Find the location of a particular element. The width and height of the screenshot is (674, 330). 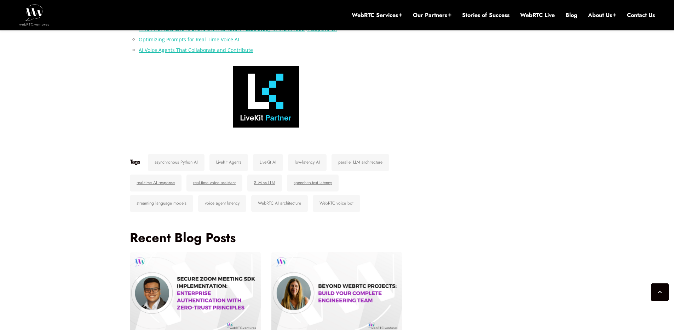

a: streaming language models is located at coordinates (161, 204).